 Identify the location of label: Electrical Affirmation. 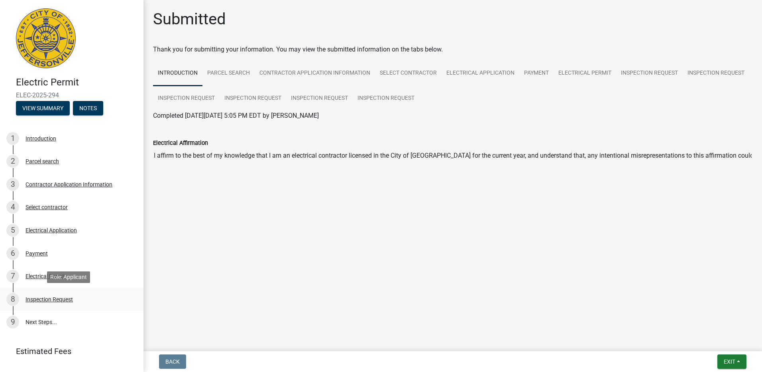
(181, 143).